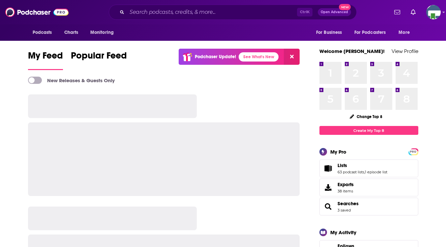 Image resolution: width=446 pixels, height=247 pixels. Describe the element at coordinates (369, 131) in the screenshot. I see `a: Create My Top 8` at that location.